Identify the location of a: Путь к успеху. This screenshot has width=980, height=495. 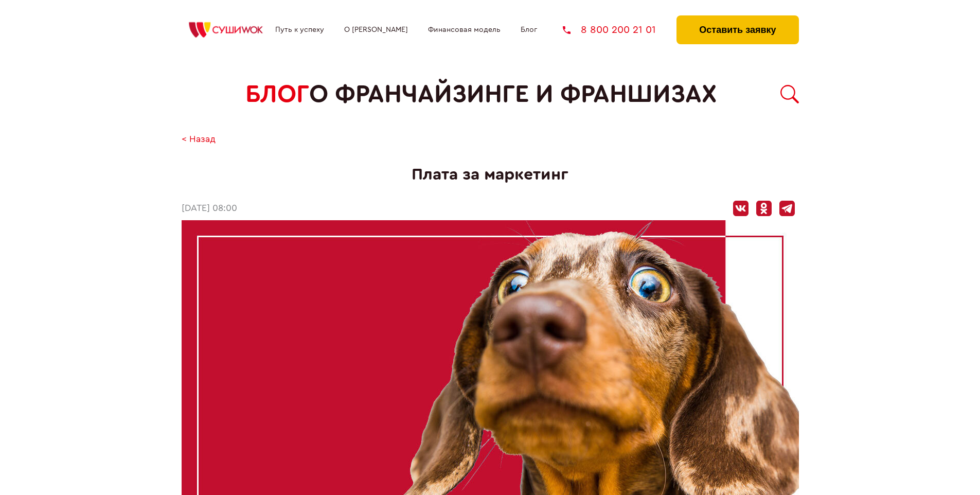
(299, 30).